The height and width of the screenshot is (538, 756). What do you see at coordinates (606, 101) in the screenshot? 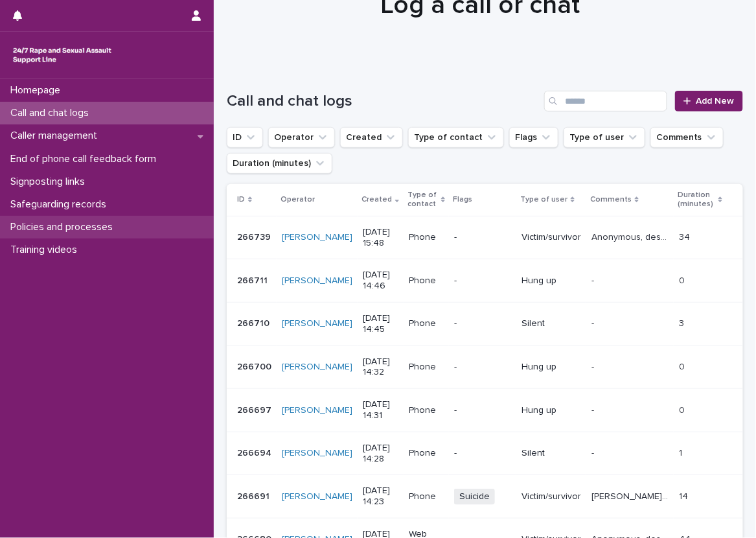
I see `input: Search` at bounding box center [606, 101].